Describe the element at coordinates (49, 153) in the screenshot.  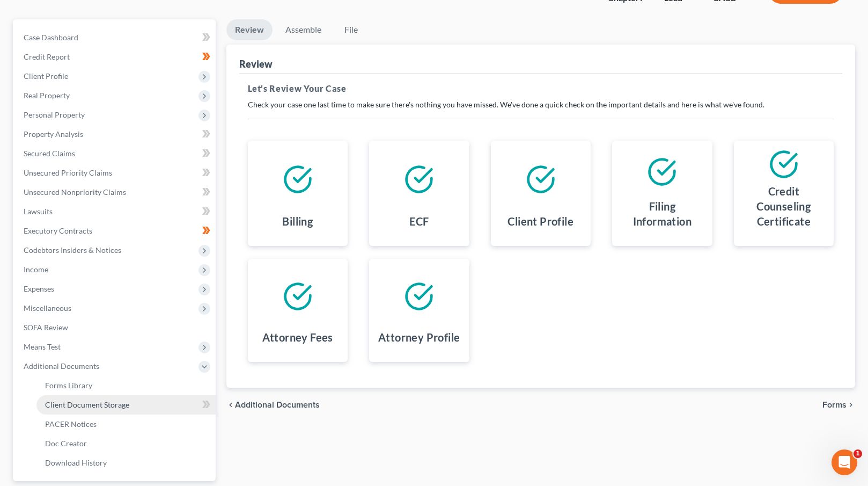
I see `span: Secured Claims` at that location.